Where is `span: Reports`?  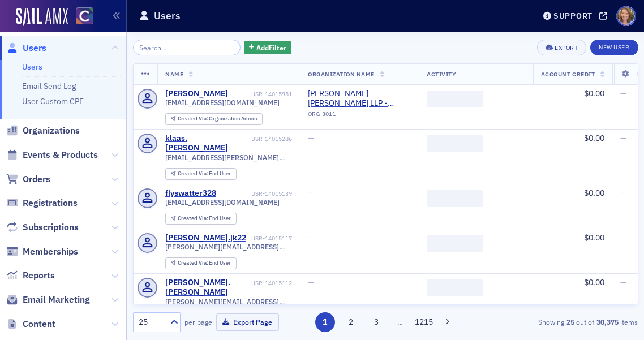
span: Reports is located at coordinates (39, 276).